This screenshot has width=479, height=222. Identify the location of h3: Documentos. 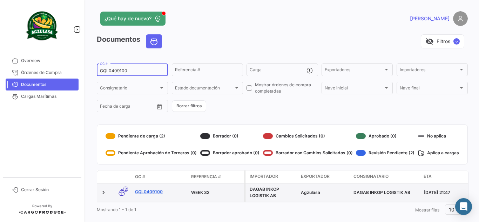
(131, 41).